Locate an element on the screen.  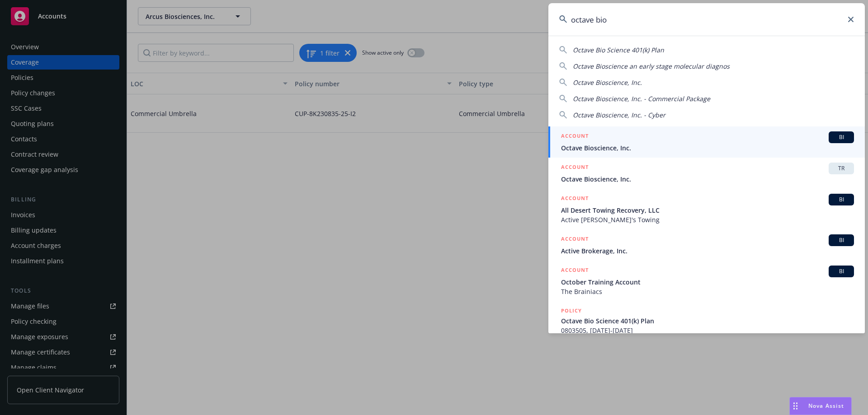
input: Search... is located at coordinates (706, 20).